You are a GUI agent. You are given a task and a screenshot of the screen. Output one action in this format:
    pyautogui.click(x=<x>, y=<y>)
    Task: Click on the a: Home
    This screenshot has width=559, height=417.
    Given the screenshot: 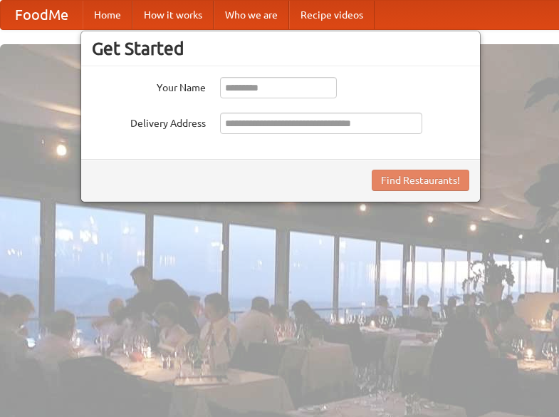 What is the action you would take?
    pyautogui.click(x=108, y=15)
    